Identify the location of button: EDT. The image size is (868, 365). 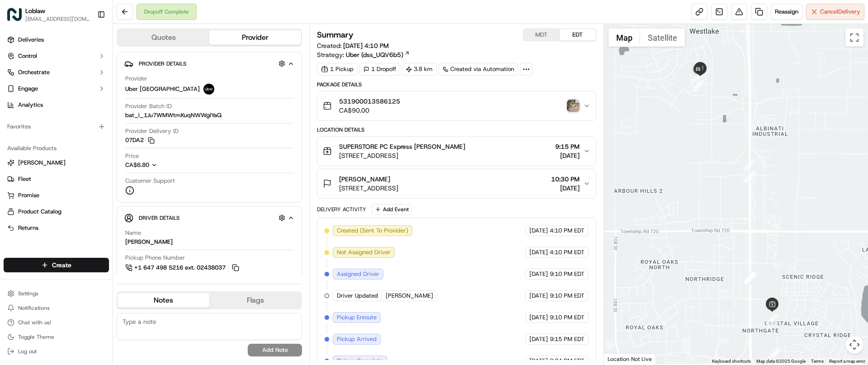
(578, 35).